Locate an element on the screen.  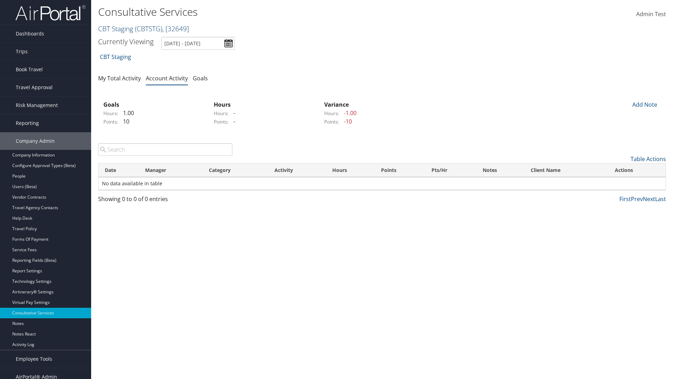
span: 10 is located at coordinates (124, 121).